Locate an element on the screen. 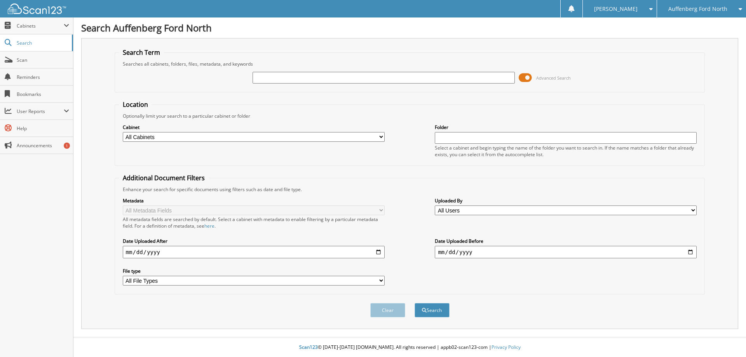  div: Select a cabinet and begin typing the name of the folder you want to search in. If the name match... is located at coordinates (565, 151).